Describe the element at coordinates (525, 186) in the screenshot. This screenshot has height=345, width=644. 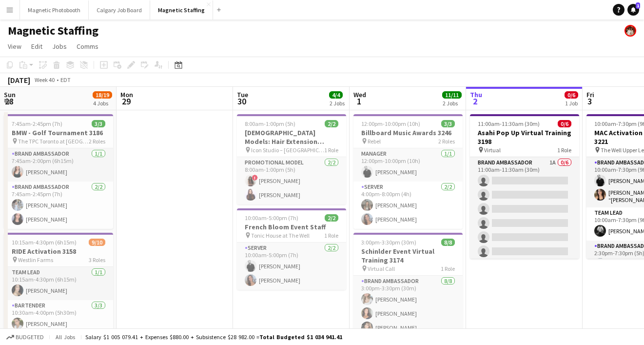
I see `div: 11:00am-11:30am (30m)0/6Asahi Pop Up Virtual Training 3198 Virtual1 RoleBrand Ambassador1A0/611:0...` at that location.